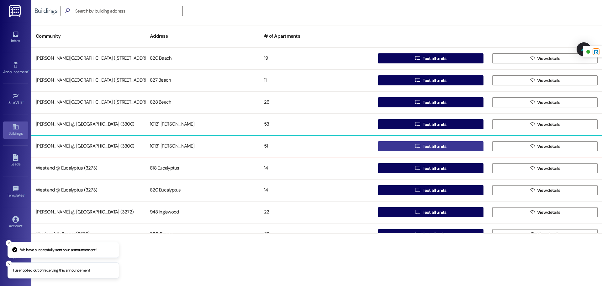 Image resolution: width=602 pixels, height=286 pixels. What do you see at coordinates (317, 102) in the screenshot?
I see `div: 26` at bounding box center [317, 102].